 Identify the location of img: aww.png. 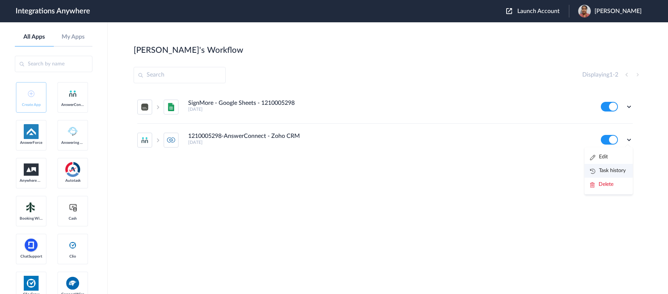
(31, 169).